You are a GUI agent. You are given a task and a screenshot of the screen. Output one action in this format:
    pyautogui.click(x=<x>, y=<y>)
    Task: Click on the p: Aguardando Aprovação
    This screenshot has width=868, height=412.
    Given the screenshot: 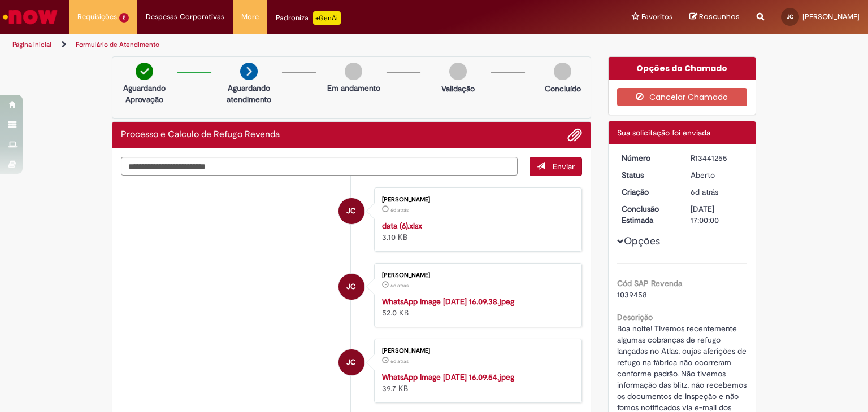 What is the action you would take?
    pyautogui.click(x=144, y=94)
    